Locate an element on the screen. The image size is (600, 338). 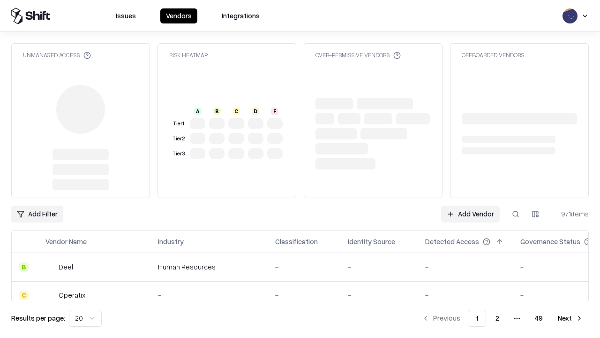
div: Governance Status is located at coordinates (550, 241).